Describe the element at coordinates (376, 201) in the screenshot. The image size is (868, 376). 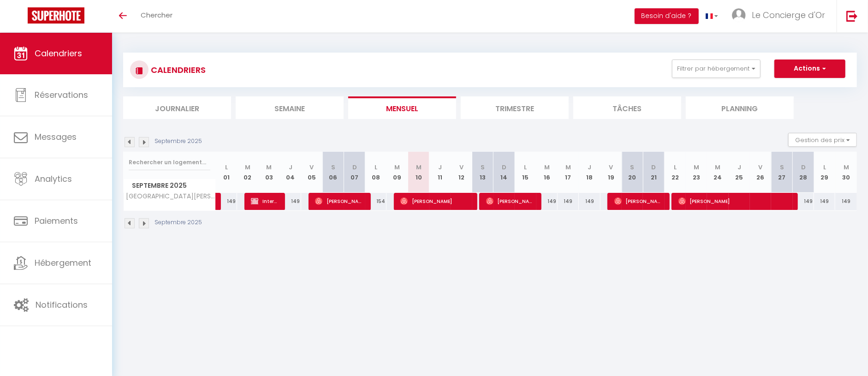
I see `div: 154` at that location.